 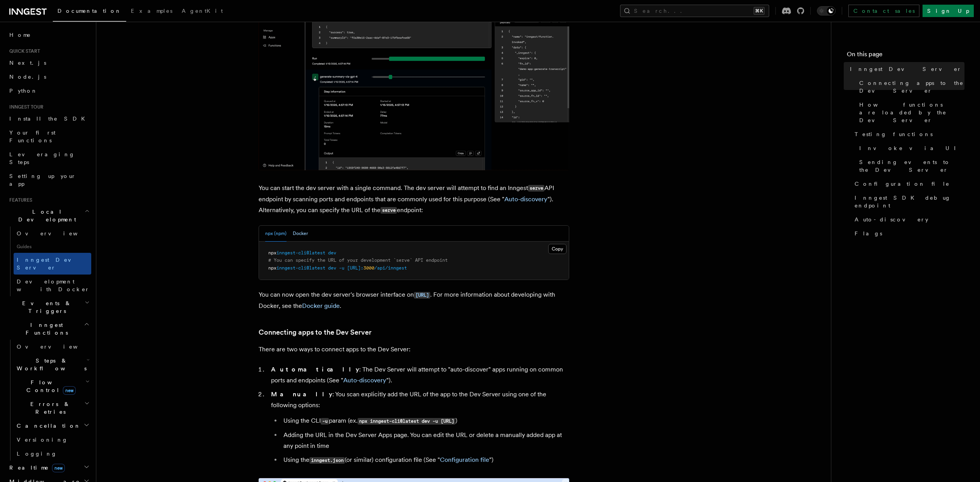 I want to click on p: You can start the dev server with a single command. The dev server will attempt to find an Innges..., so click(x=414, y=199).